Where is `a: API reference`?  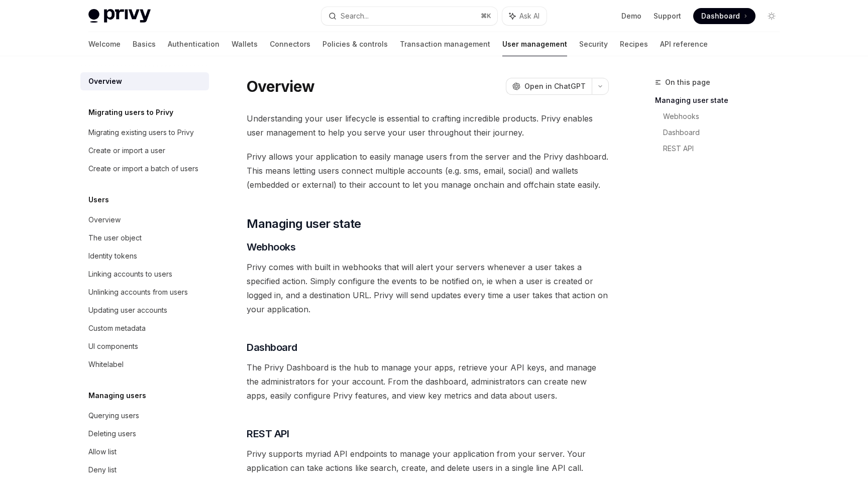
a: API reference is located at coordinates (684, 44).